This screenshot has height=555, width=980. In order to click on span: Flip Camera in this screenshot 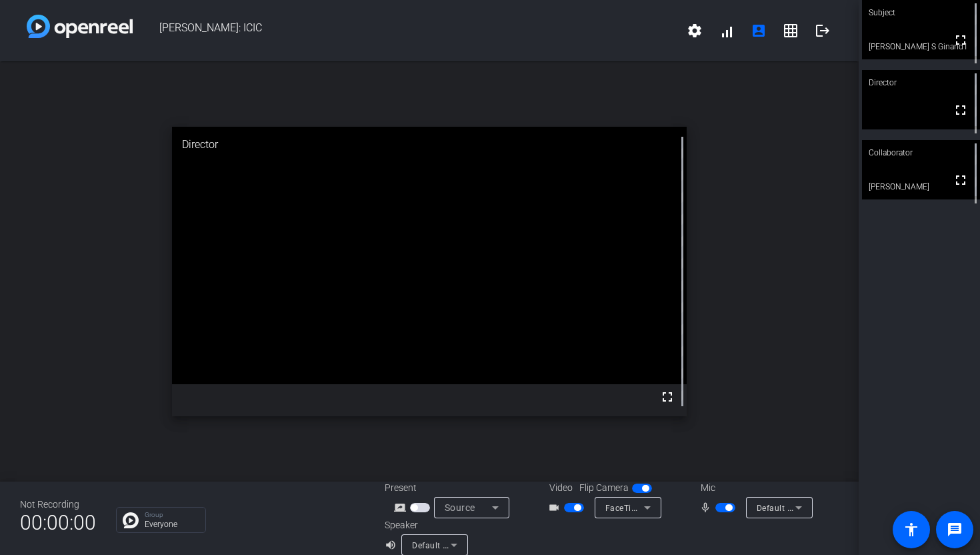, I will do `click(604, 488)`.